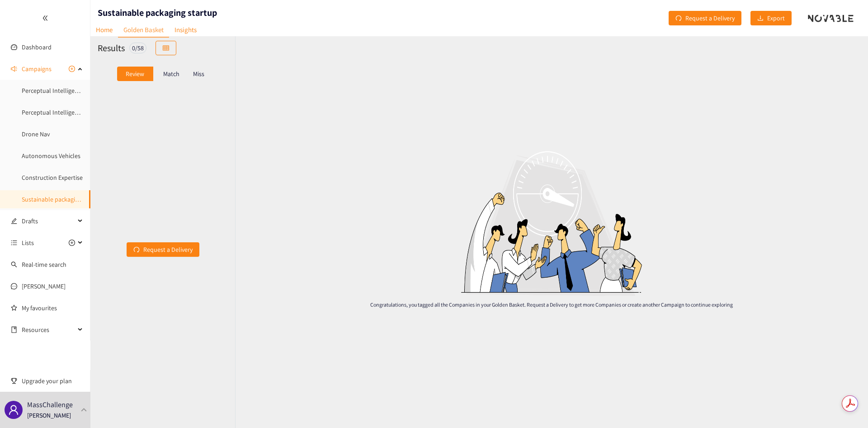 The image size is (868, 428). Describe the element at coordinates (143, 30) in the screenshot. I see `a: Golden Basket` at that location.